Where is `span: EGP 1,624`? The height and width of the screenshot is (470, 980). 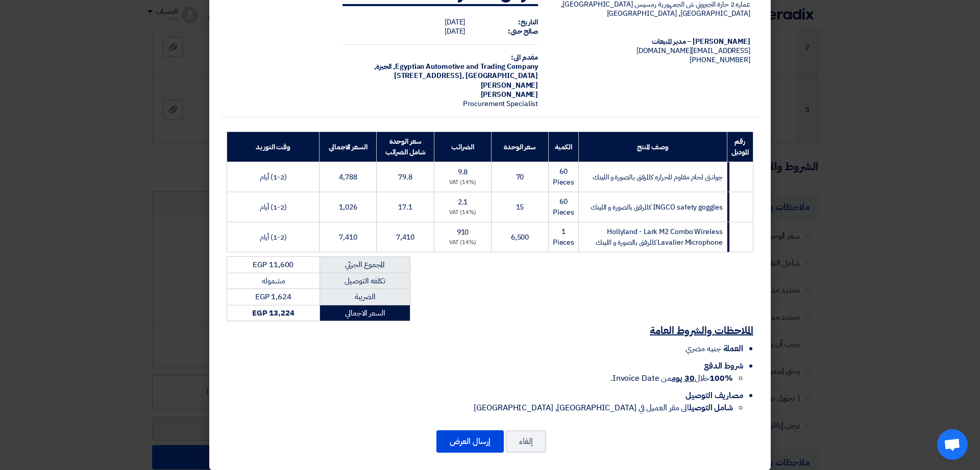
span: EGP 1,624 is located at coordinates (273, 297).